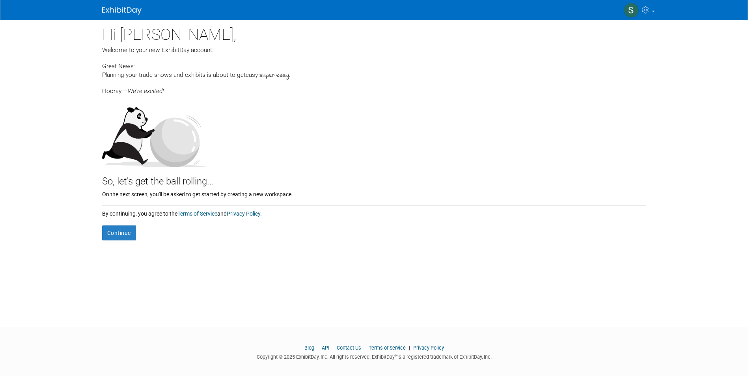 The image size is (748, 376). What do you see at coordinates (274, 75) in the screenshot?
I see `span: super-easy` at bounding box center [274, 75].